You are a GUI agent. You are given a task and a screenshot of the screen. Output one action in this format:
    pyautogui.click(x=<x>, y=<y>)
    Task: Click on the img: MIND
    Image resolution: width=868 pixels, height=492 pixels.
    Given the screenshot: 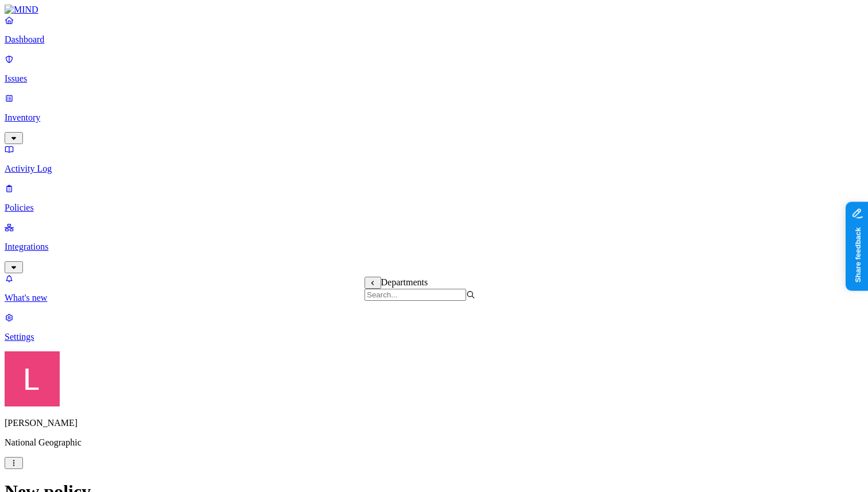 What is the action you would take?
    pyautogui.click(x=21, y=10)
    